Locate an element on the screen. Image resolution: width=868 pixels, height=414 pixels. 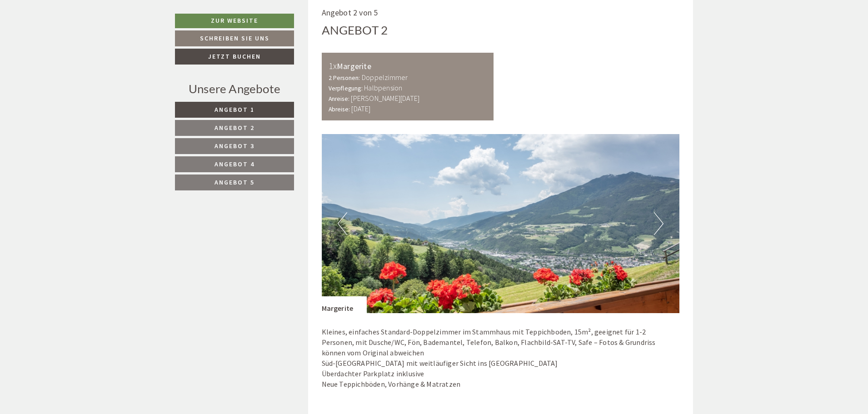
b: Halbpension is located at coordinates (383, 87).